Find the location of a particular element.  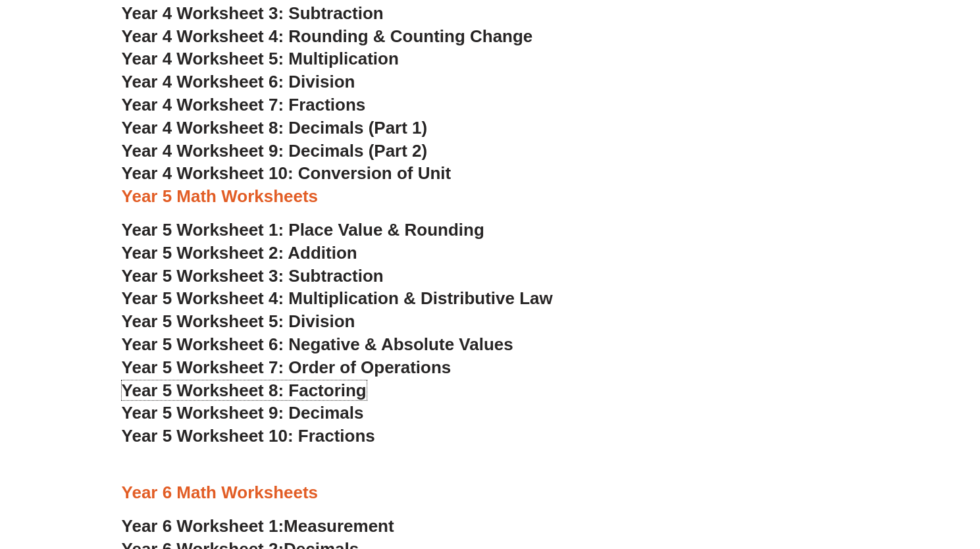

span: Year 4 Worksheet 8: Decimals (Part 1) is located at coordinates (274, 128).